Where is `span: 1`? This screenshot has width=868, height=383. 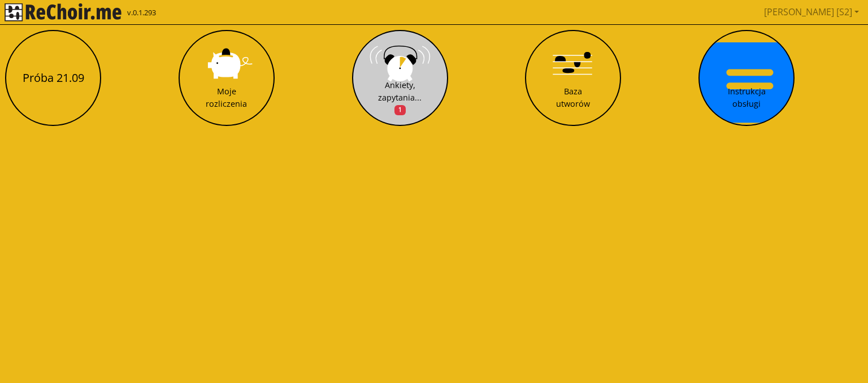 span: 1 is located at coordinates (400, 110).